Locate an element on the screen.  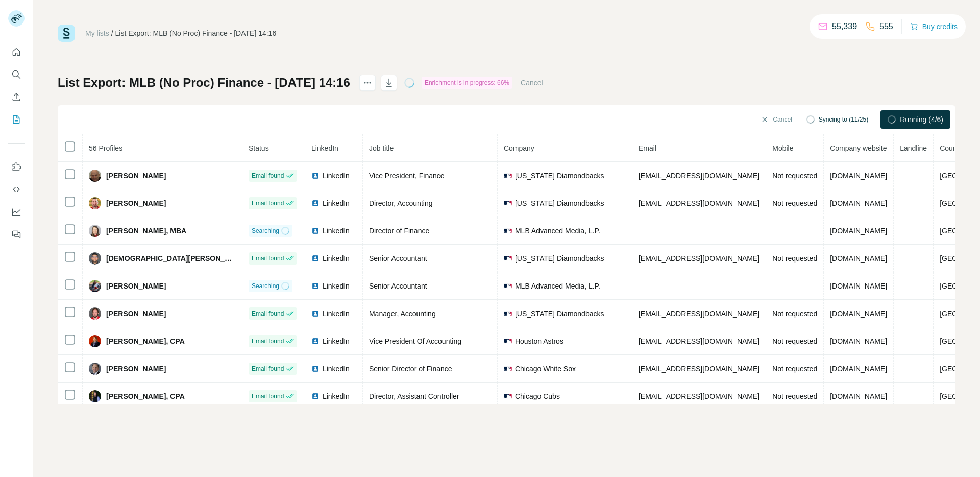
button: Enrich CSV is located at coordinates (17, 97).